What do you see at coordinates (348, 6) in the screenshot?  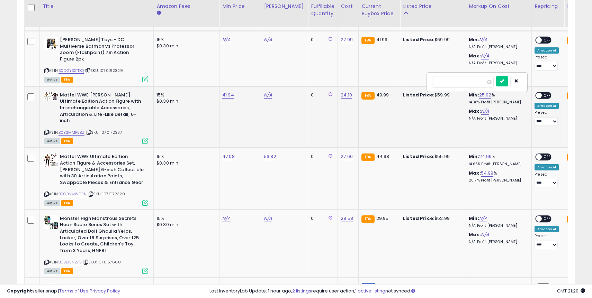 I see `div: Cost` at bounding box center [348, 6].